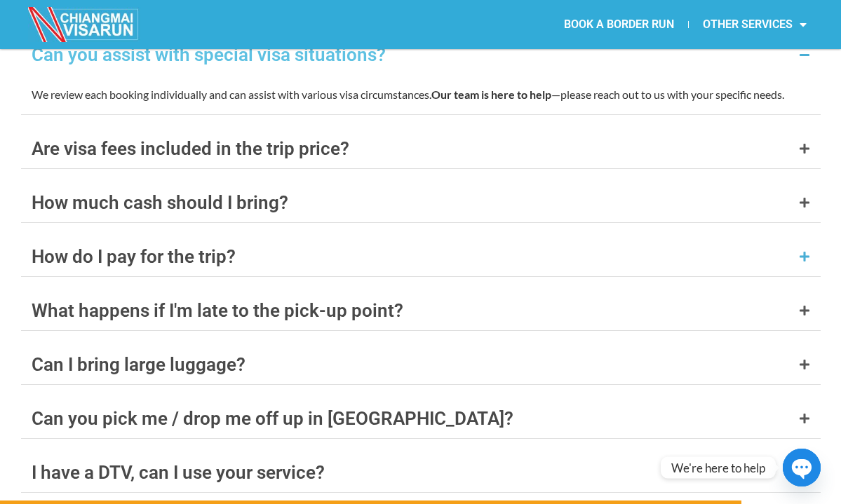 This screenshot has width=841, height=504. Describe the element at coordinates (190, 148) in the screenshot. I see `div: Are visa fees included in the trip price?` at that location.